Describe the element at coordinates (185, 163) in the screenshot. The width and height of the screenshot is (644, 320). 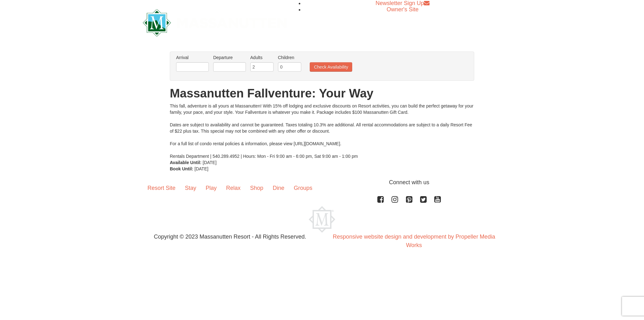
I see `strong: Available Until:` at that location.